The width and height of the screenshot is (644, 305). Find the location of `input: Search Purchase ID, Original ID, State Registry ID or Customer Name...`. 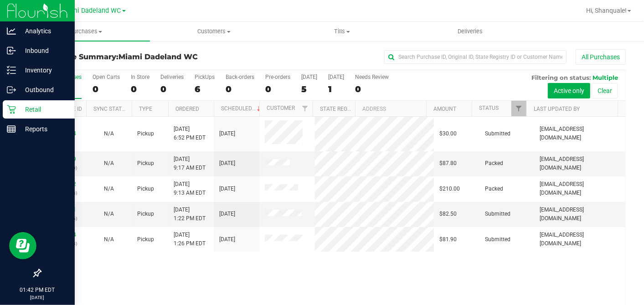

input: Search Purchase ID, Original ID, State Registry ID or Customer Name... is located at coordinates (475, 57).